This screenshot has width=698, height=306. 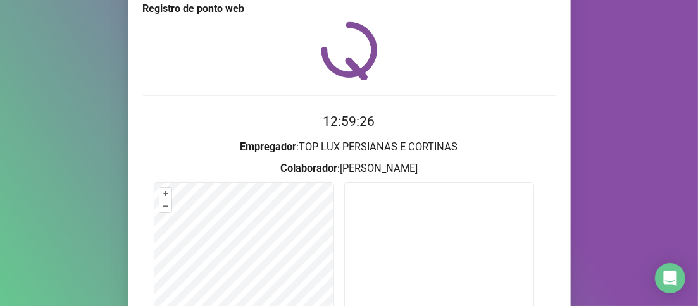 I want to click on time: 12:59:26, so click(x=349, y=121).